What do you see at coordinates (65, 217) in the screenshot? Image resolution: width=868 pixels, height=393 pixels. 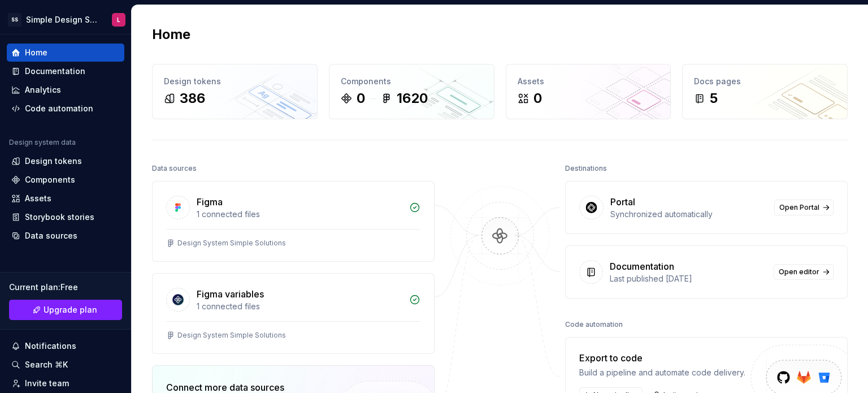 I see `a: Storybook stories` at bounding box center [65, 217].